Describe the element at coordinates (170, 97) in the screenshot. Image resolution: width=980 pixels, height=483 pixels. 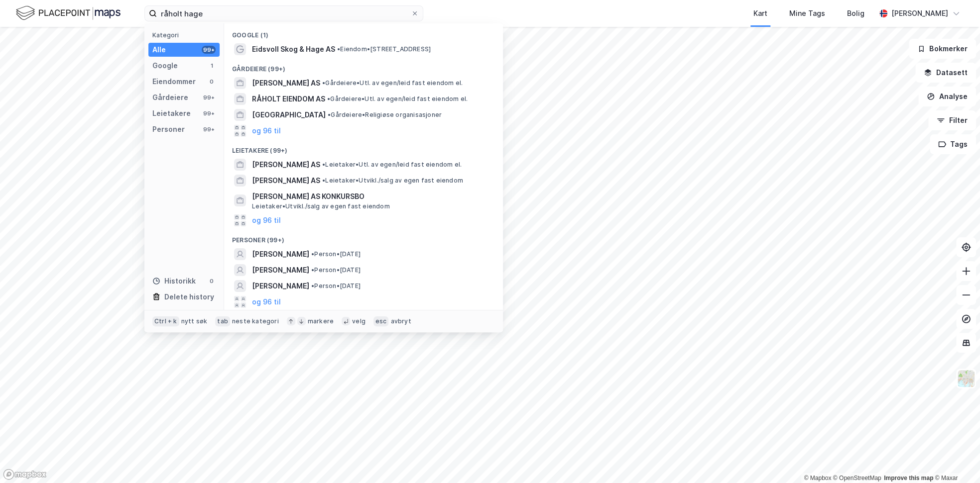
I see `div: Gårdeiere` at that location.